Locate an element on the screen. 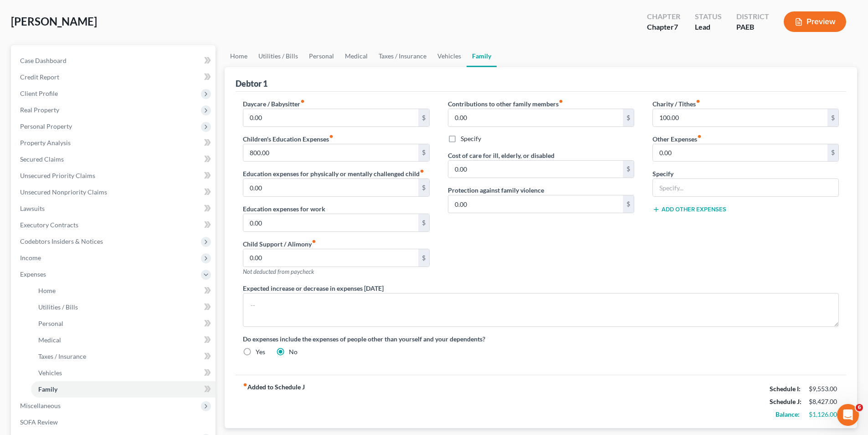  a: Unsecured Priority Claims is located at coordinates (114, 175).